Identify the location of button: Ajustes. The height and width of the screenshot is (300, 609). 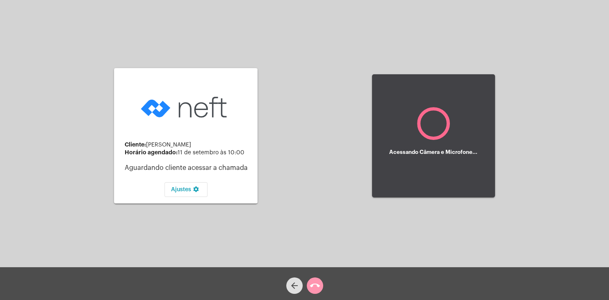
(186, 189).